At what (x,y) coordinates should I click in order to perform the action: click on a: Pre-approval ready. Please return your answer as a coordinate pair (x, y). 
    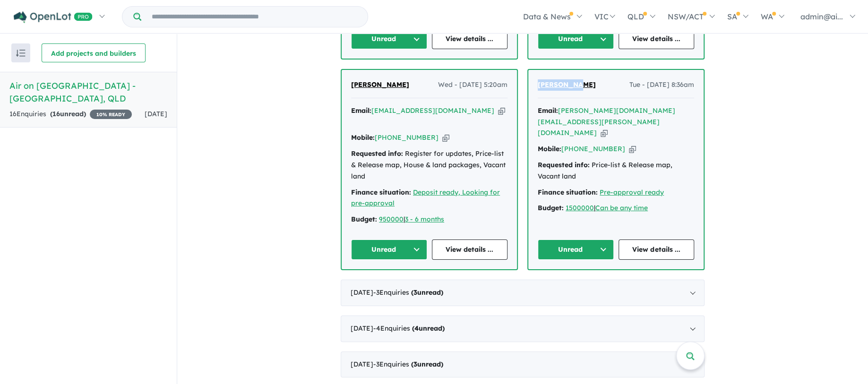
    Looking at the image, I should click on (632, 192).